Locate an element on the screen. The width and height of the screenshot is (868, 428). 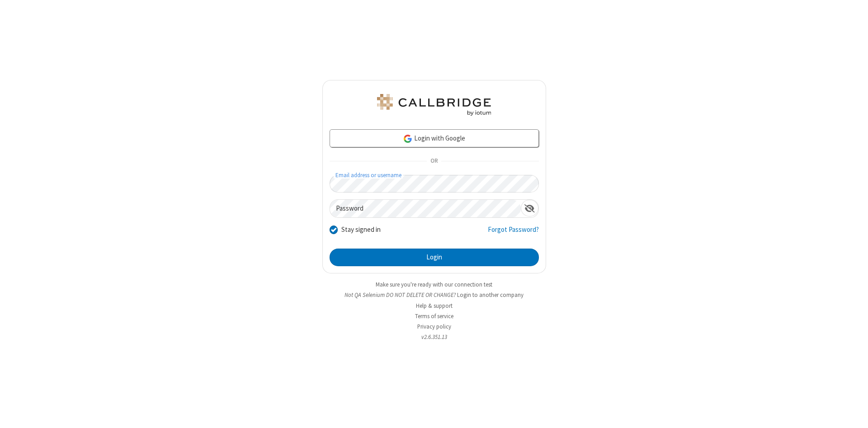
a: Make sure you're ready with our connection test is located at coordinates (434, 284).